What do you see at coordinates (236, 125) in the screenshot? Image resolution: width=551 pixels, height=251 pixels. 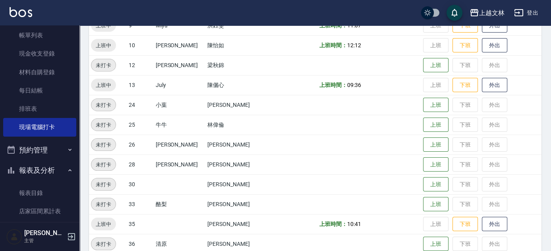 I see `td: 林偉倫` at bounding box center [236, 125].